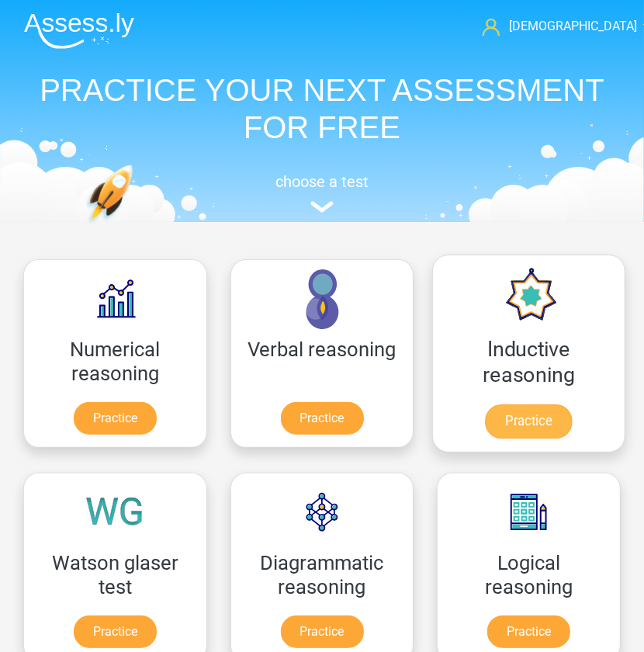  What do you see at coordinates (136, 225) in the screenshot?
I see `img: practice` at bounding box center [136, 225].